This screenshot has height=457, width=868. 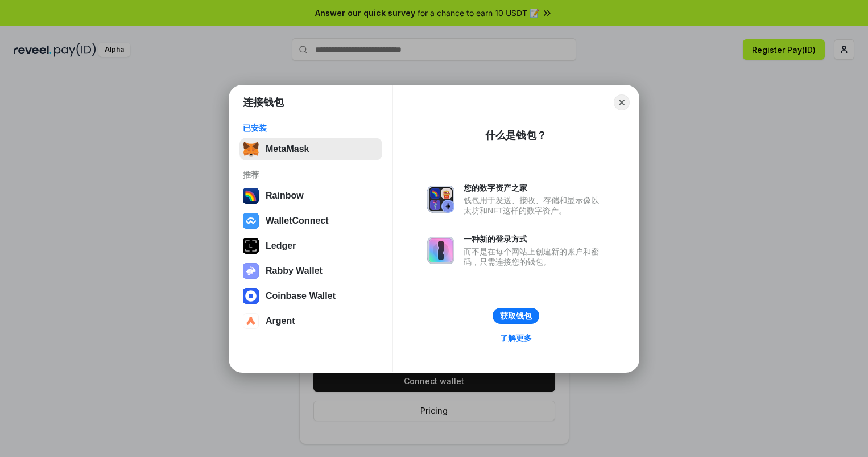 I want to click on div: WalletConnect, so click(x=297, y=220).